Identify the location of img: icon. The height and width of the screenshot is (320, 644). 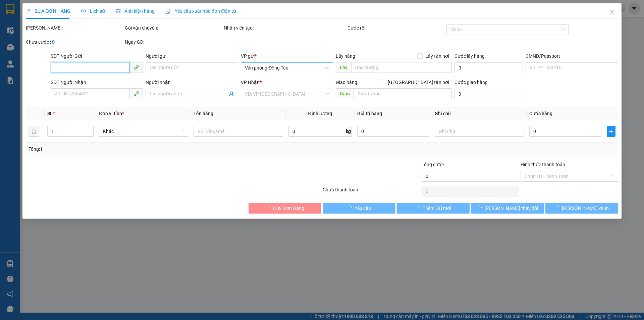
(168, 12).